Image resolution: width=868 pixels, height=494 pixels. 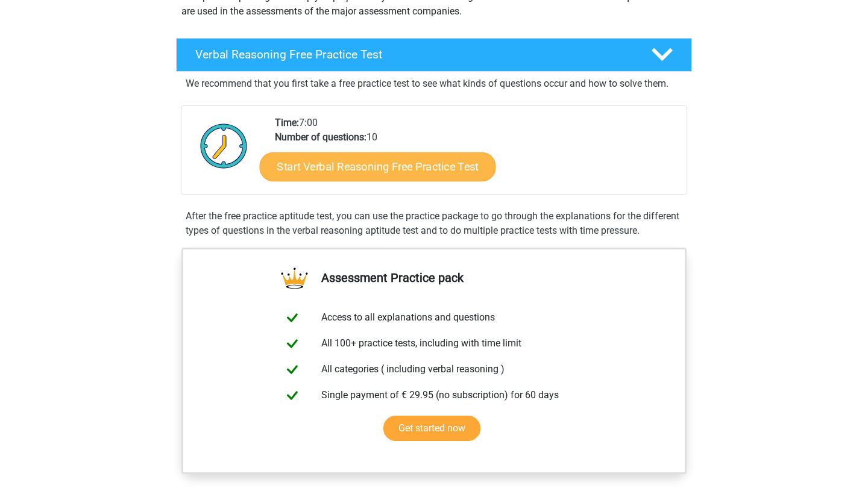 What do you see at coordinates (413, 55) in the screenshot?
I see `h4: Verbal Reasoning Free Practice Test` at bounding box center [413, 55].